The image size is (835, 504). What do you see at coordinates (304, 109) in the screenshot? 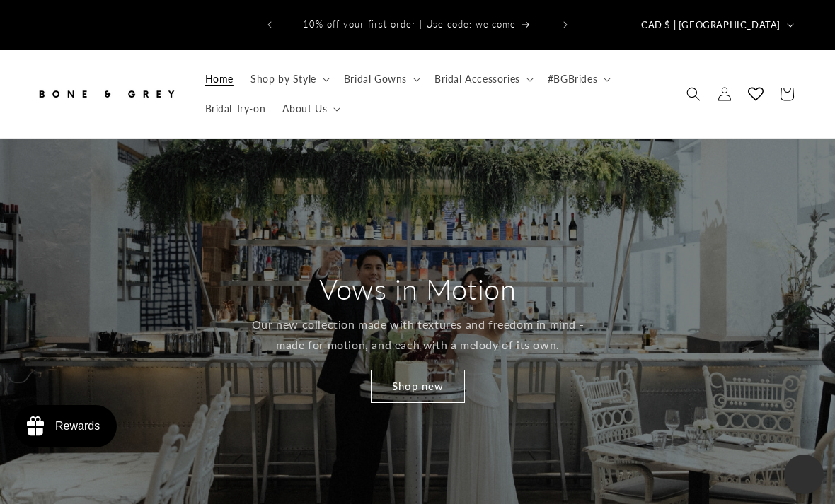
I see `span: About Us` at bounding box center [304, 109].